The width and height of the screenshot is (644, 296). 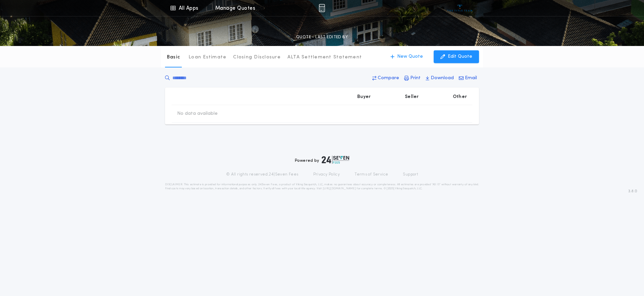 I want to click on p: New Quote, so click(x=410, y=57).